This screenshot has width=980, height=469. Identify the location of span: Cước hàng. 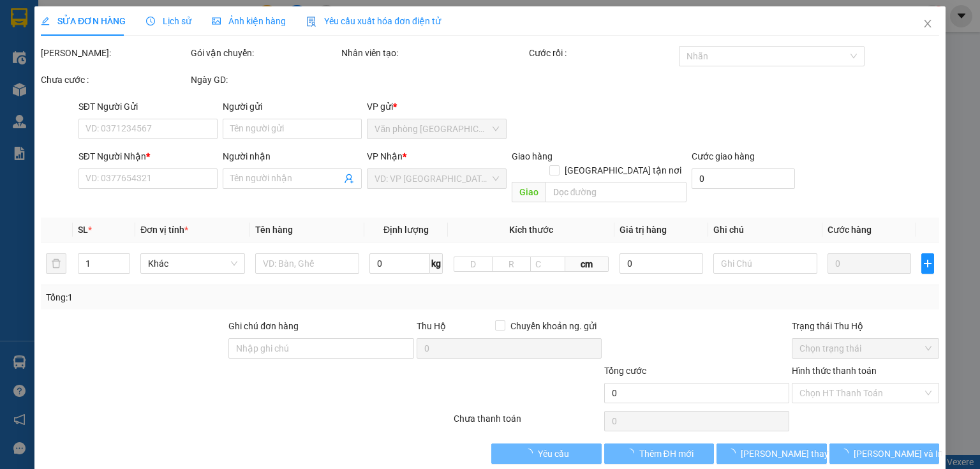
(849, 230).